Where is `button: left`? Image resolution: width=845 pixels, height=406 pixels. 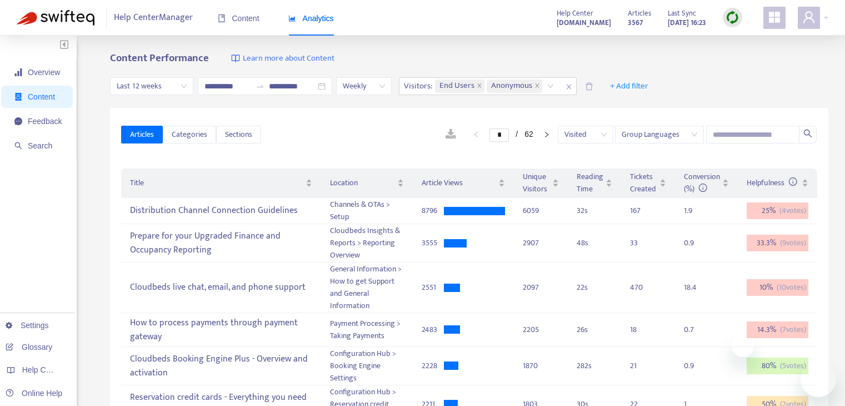 button: left is located at coordinates (476, 134).